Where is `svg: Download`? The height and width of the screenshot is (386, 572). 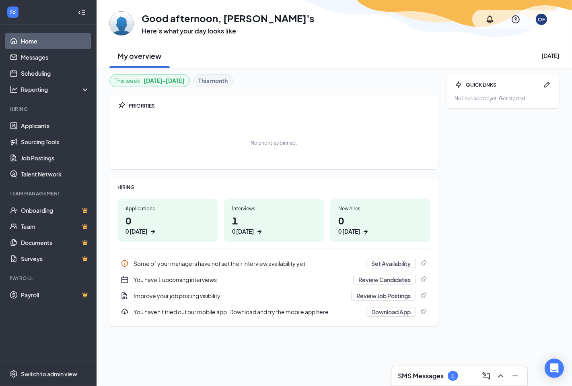 svg: Download is located at coordinates (125, 311).